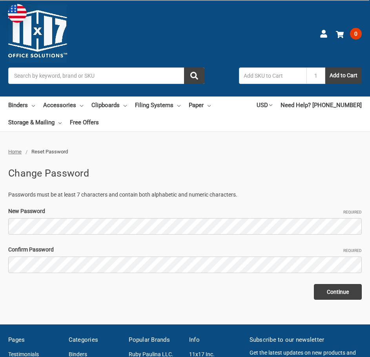  I want to click on label: Confirm Password, so click(185, 249).